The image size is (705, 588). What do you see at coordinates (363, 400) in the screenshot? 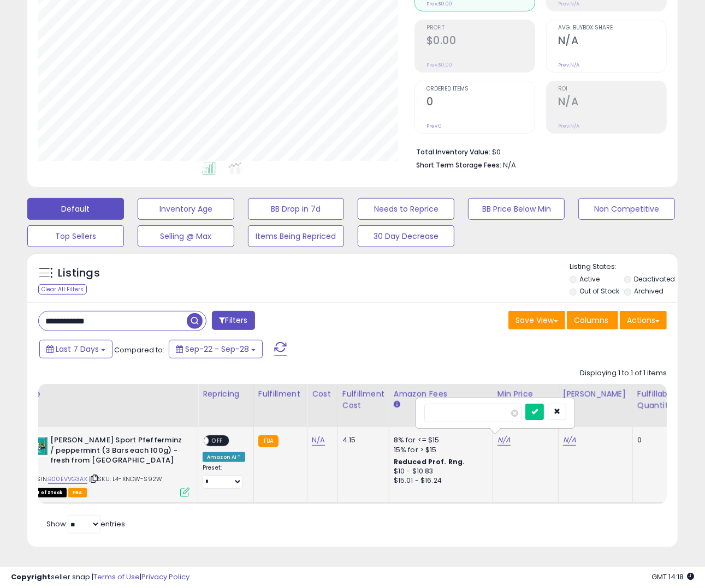
I see `div: Fulfillment Cost` at bounding box center [363, 400].